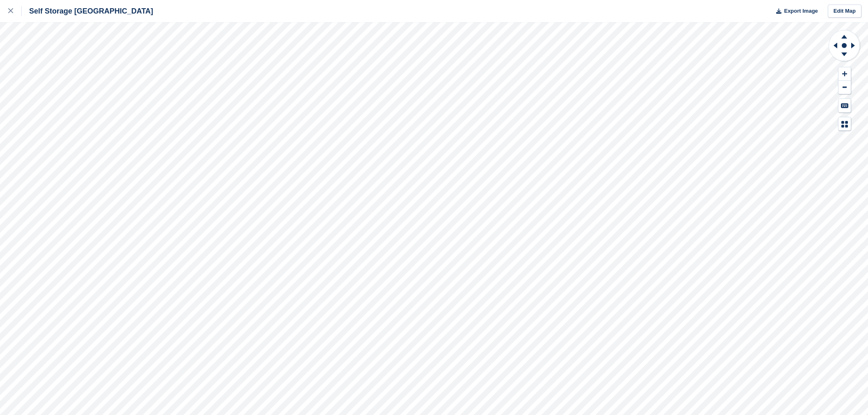 Image resolution: width=868 pixels, height=415 pixels. I want to click on button: Zoom In, so click(845, 74).